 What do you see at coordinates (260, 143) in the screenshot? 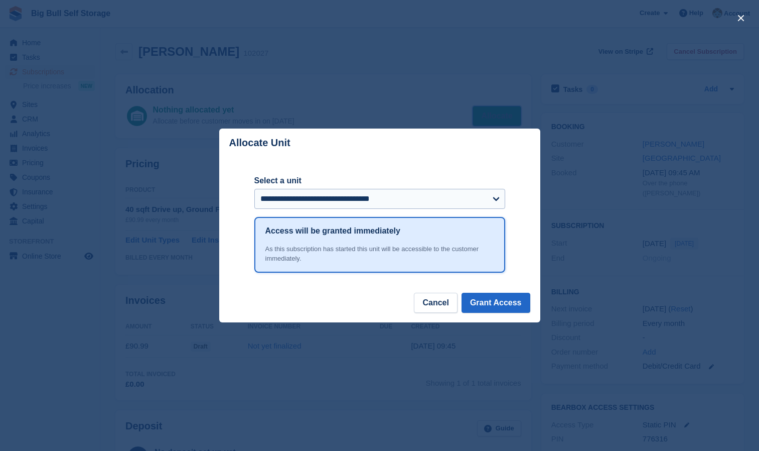
I see `p: Allocate Unit` at bounding box center [260, 143].